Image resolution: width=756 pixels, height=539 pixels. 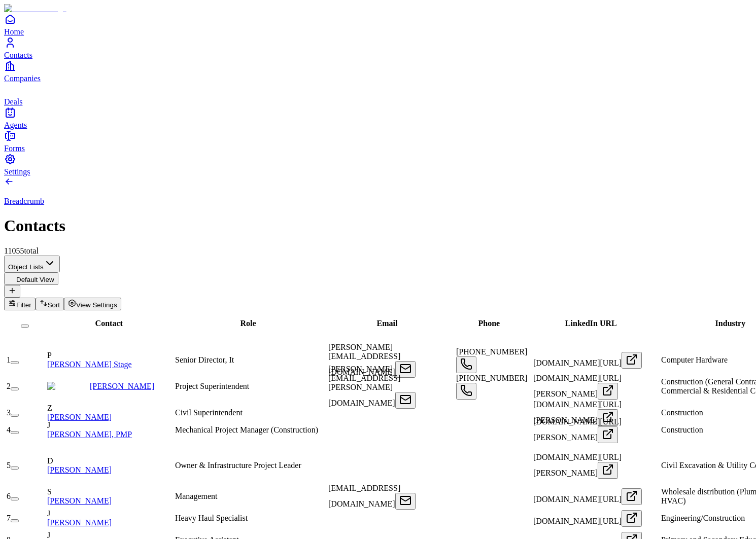 I want to click on span: Civil Superintendent, so click(x=208, y=412).